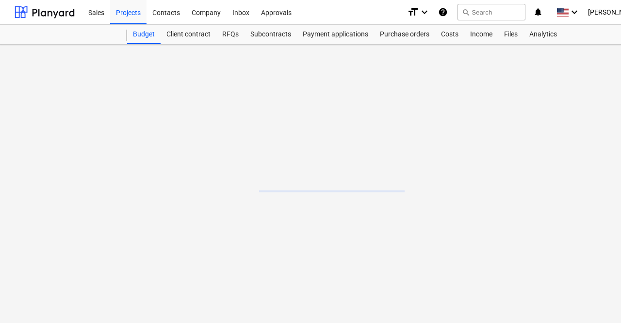  What do you see at coordinates (450, 34) in the screenshot?
I see `a: Costs` at bounding box center [450, 34].